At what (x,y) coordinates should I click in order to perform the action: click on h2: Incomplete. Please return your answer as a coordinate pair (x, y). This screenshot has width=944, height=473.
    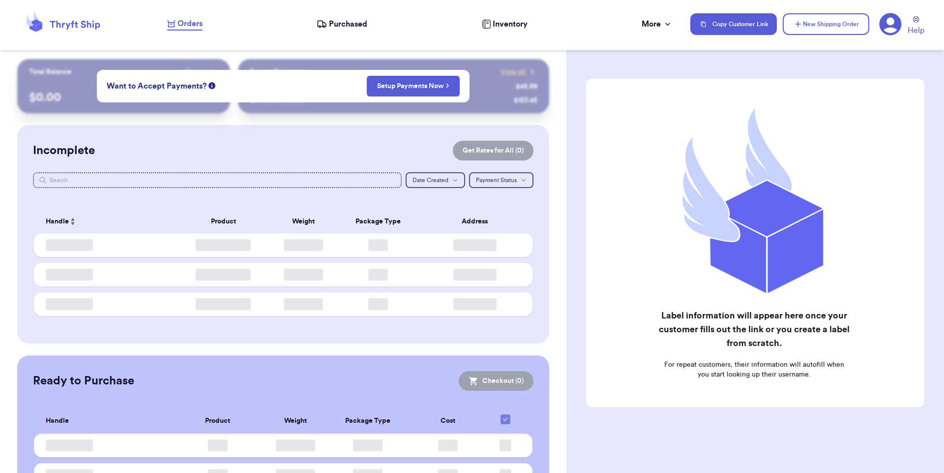
    Looking at the image, I should click on (64, 151).